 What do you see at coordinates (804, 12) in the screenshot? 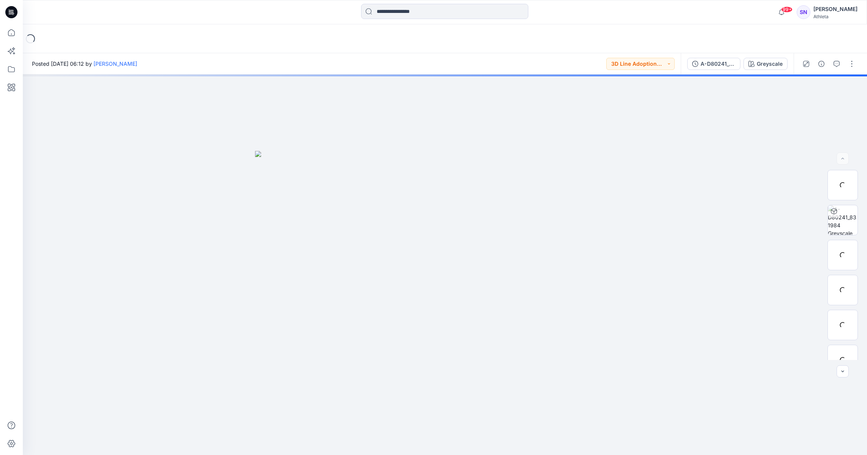
I see `div: SN` at bounding box center [804, 12].